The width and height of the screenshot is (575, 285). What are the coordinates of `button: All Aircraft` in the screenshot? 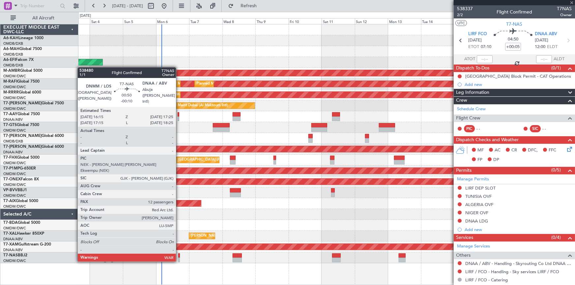 It's located at (39, 18).